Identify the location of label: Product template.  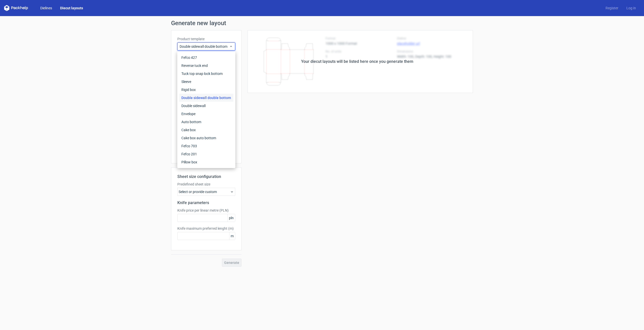
(206, 39).